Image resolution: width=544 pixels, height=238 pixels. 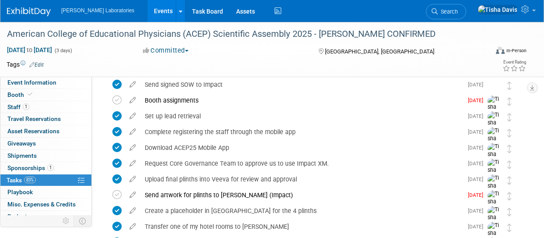 I want to click on a: Sponsorships1, so click(x=46, y=168).